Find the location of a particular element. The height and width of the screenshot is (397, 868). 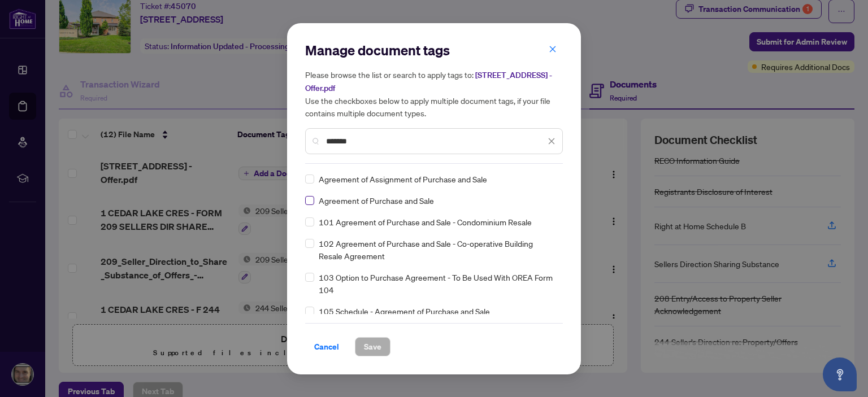

button: Cancel is located at coordinates (326, 347).